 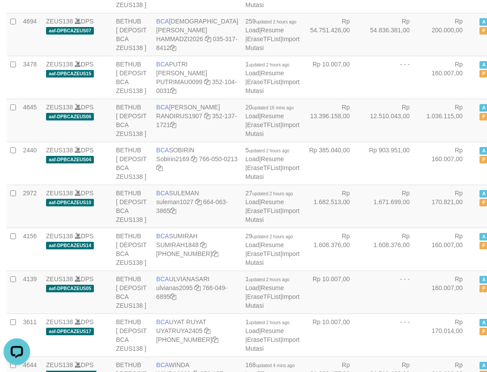 What do you see at coordinates (174, 288) in the screenshot?
I see `a: ulvianas2095` at bounding box center [174, 288].